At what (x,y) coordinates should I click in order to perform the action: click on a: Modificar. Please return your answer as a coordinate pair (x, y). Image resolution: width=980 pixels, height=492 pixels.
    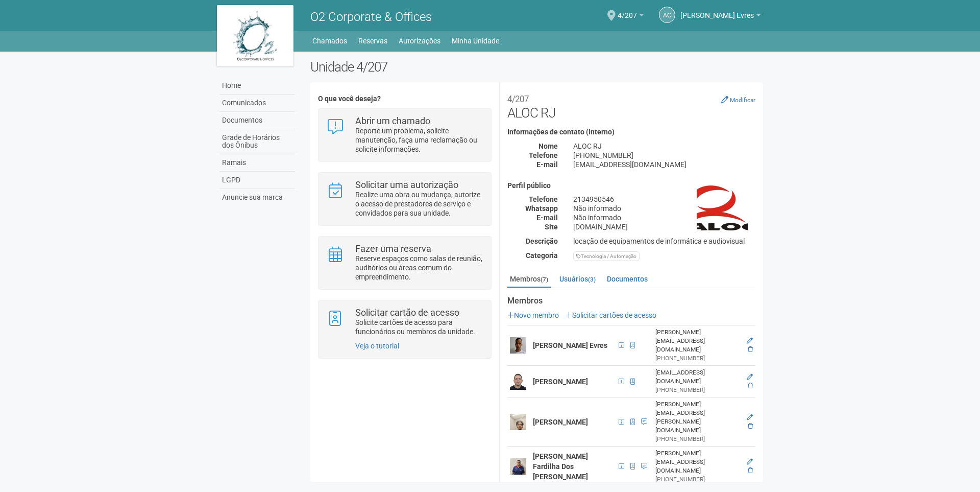
    Looking at the image, I should click on (738, 100).